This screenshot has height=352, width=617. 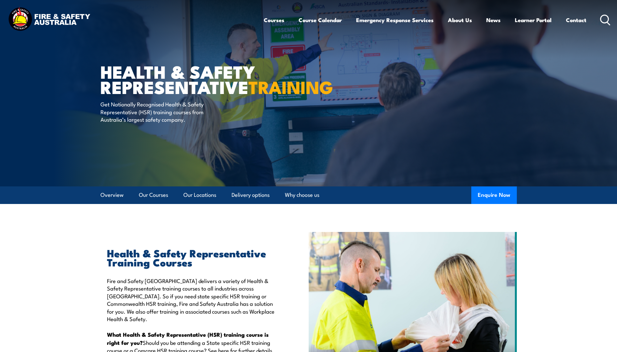 What do you see at coordinates (320, 20) in the screenshot?
I see `a: Course Calendar` at bounding box center [320, 20].